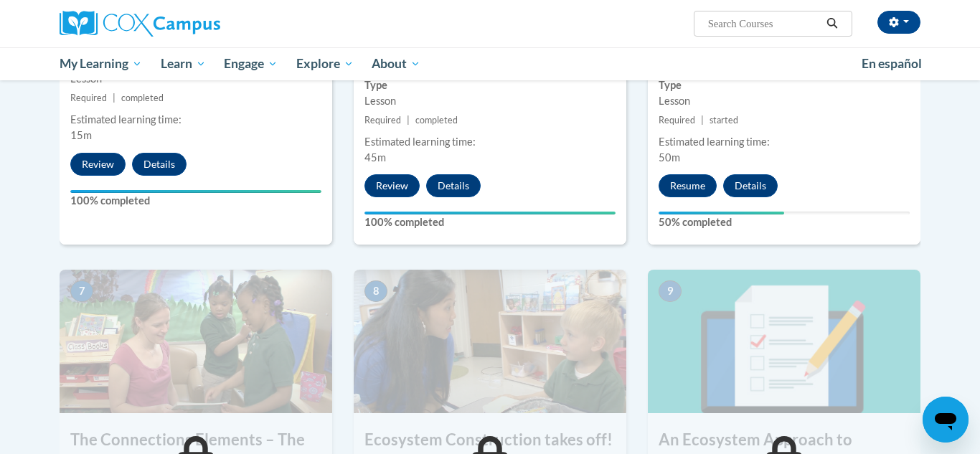  What do you see at coordinates (140, 24) in the screenshot?
I see `img: Cox Campus` at bounding box center [140, 24].